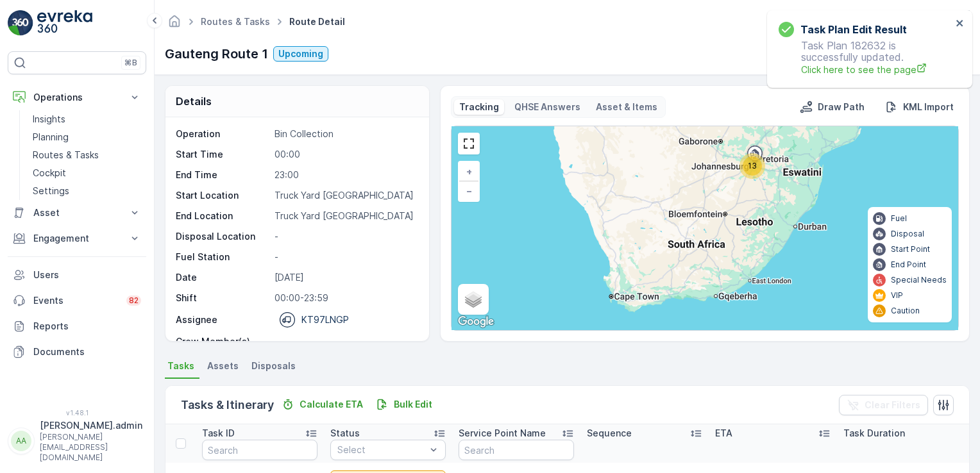 The width and height of the screenshot is (980, 473). I want to click on a: Documents, so click(77, 352).